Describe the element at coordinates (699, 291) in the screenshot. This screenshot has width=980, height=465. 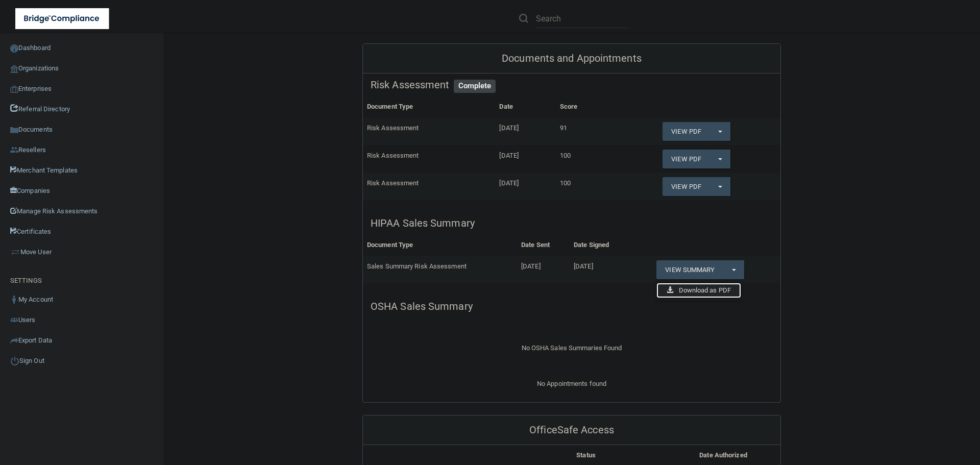
I see `a: Download as PDF` at that location.